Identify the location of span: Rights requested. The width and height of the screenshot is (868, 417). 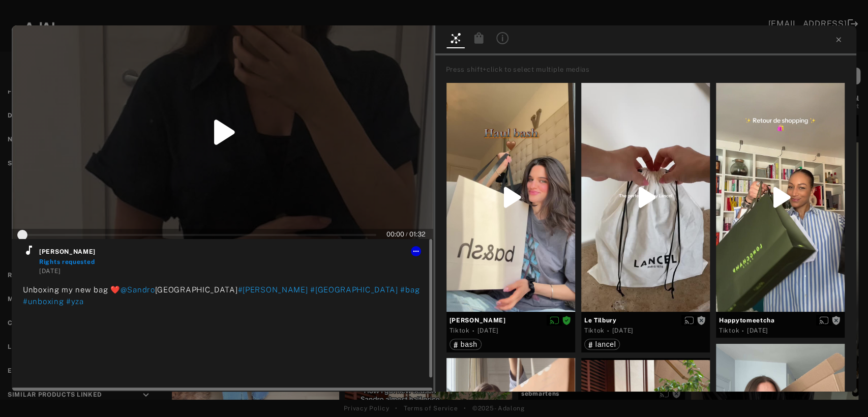
(67, 262).